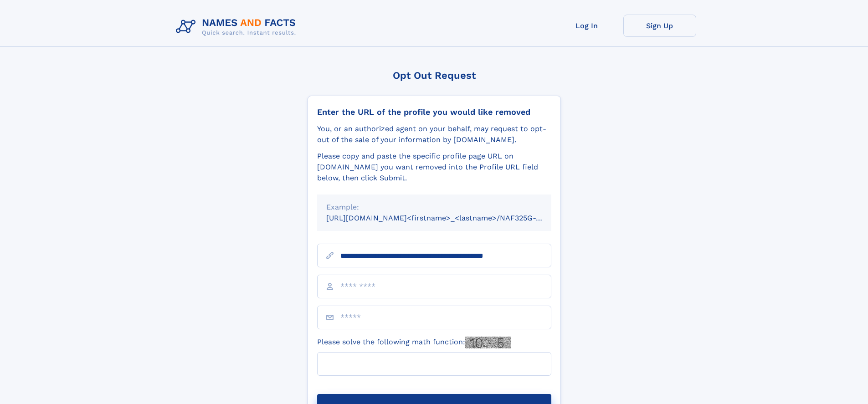  What do you see at coordinates (414, 343) in the screenshot?
I see `label: Please solve the following math function:` at bounding box center [414, 343].